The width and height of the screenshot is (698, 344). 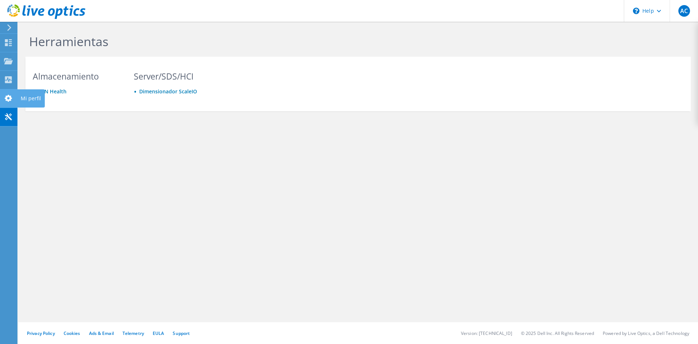 What do you see at coordinates (72, 333) in the screenshot?
I see `a: Cookies` at bounding box center [72, 333].